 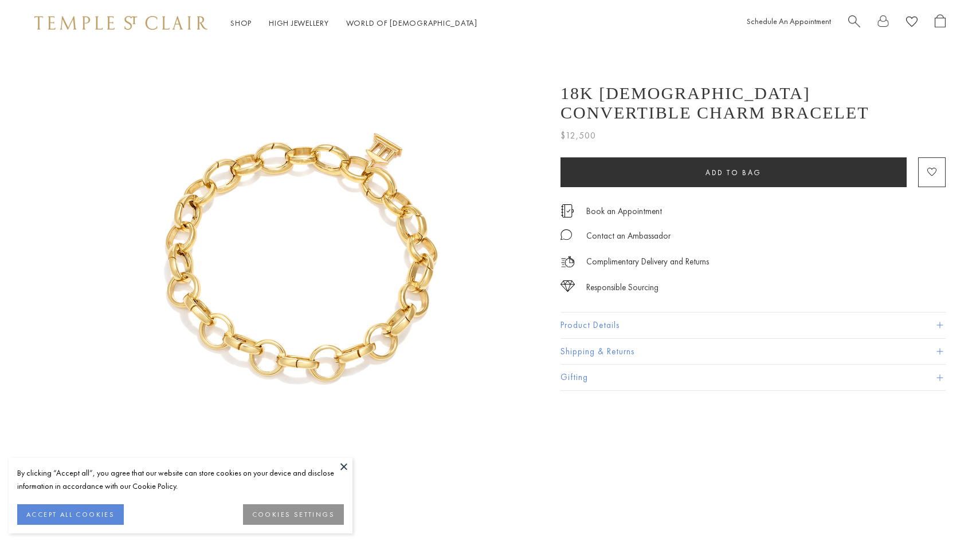 What do you see at coordinates (180, 479) in the screenshot?
I see `div: By clicking “Accept all”, you agree that our website can store cookies on your device and disclos...` at bounding box center [180, 479].